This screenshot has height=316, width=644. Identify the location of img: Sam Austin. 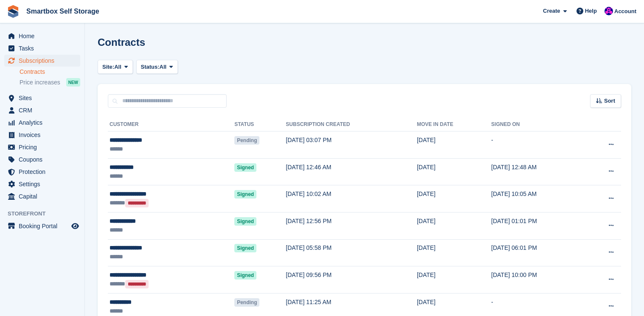
(609, 11).